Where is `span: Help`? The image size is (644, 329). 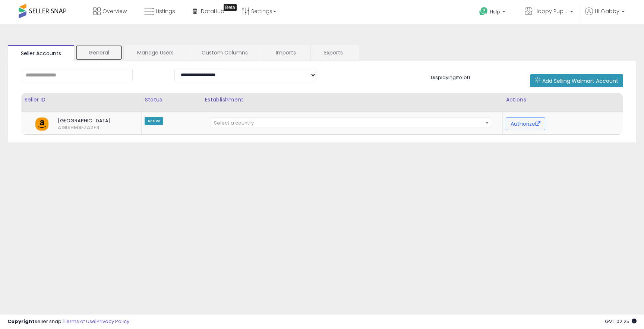 span: Help is located at coordinates (495, 12).